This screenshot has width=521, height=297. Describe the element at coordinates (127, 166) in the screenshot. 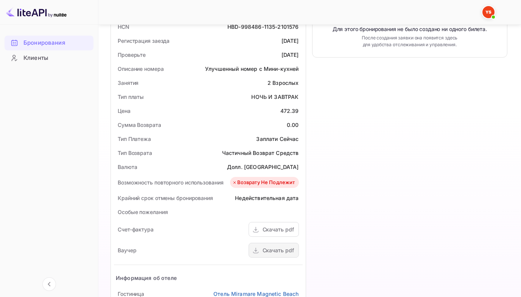

I see `ya-tr-span: Валюта` at that location.